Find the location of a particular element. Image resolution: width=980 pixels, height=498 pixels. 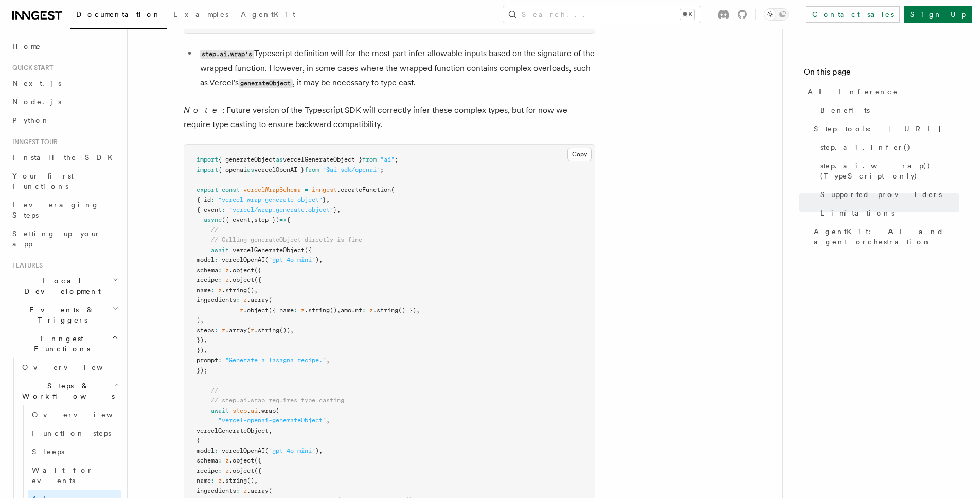

li: Typescript definition will for the most part infer allowable inputs based on the signature of the... is located at coordinates (396, 68).